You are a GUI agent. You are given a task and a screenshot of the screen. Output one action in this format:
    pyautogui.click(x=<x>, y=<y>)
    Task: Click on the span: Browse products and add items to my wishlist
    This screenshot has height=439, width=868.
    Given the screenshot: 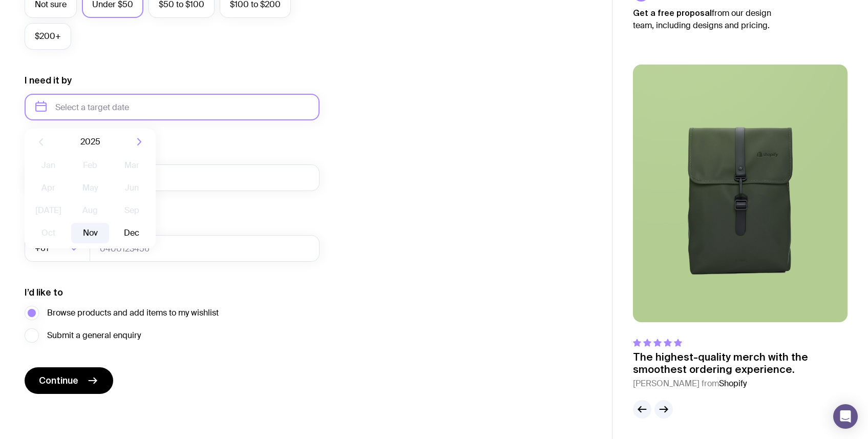 What is the action you would take?
    pyautogui.click(x=132, y=312)
    